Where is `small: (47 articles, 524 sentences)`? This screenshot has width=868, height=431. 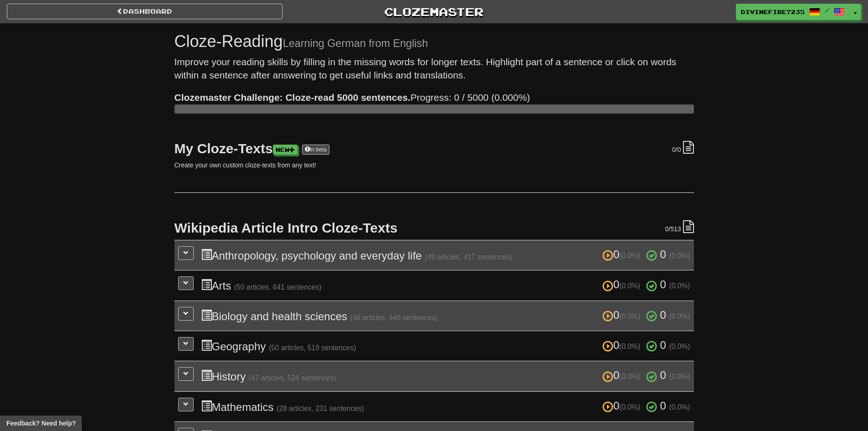
small: (47 articles, 524 sentences) is located at coordinates (292, 378).